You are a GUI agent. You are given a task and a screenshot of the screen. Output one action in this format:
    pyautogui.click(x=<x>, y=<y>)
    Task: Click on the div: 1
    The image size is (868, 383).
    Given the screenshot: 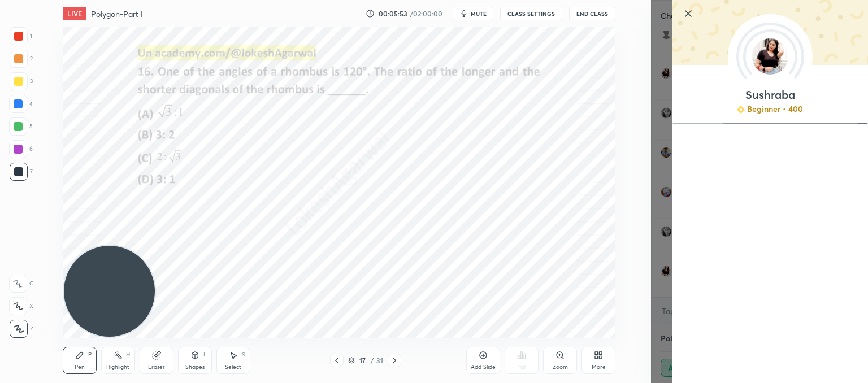 What is the action you would take?
    pyautogui.click(x=21, y=36)
    